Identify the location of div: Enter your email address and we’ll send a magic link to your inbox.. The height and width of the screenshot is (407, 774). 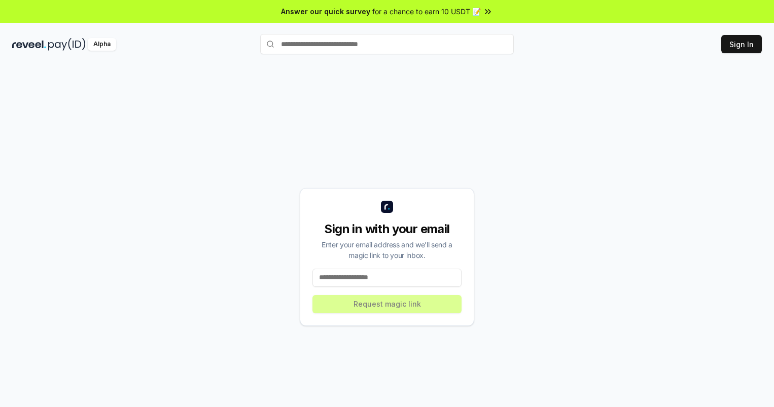
(387, 250).